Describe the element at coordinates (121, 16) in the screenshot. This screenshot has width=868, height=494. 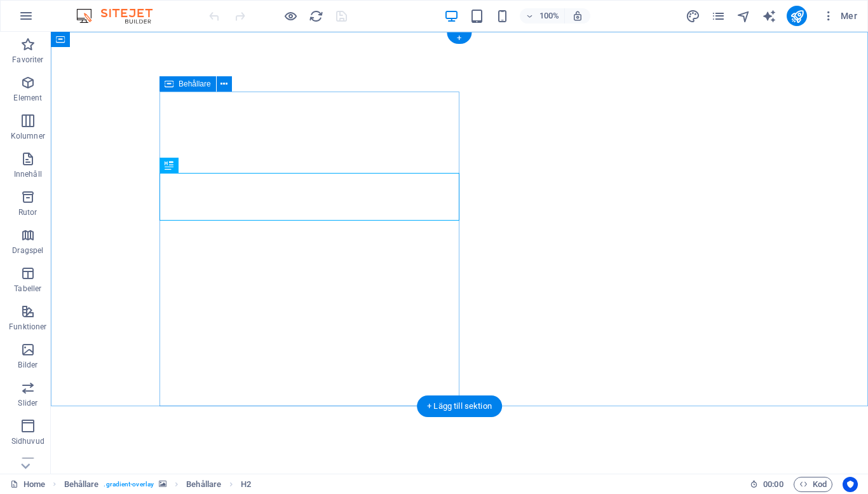
I see `img: Editor Logo` at that location.